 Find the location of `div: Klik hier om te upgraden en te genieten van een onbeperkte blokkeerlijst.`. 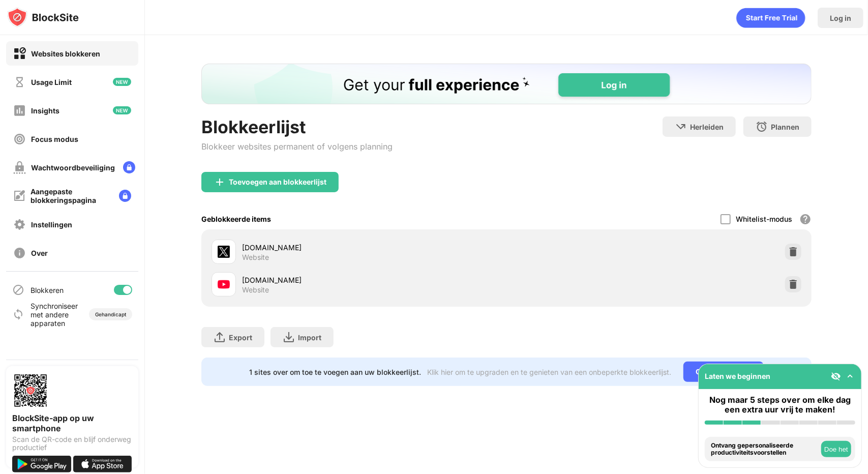

div: Klik hier om te upgraden en te genieten van een onbeperkte blokkeerlijst. is located at coordinates (549, 372).